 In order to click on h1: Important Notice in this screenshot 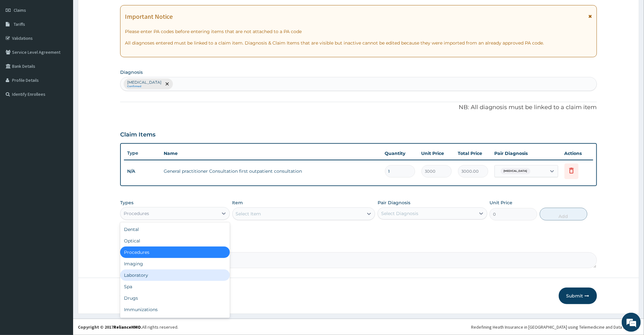, I will do `click(149, 17)`.